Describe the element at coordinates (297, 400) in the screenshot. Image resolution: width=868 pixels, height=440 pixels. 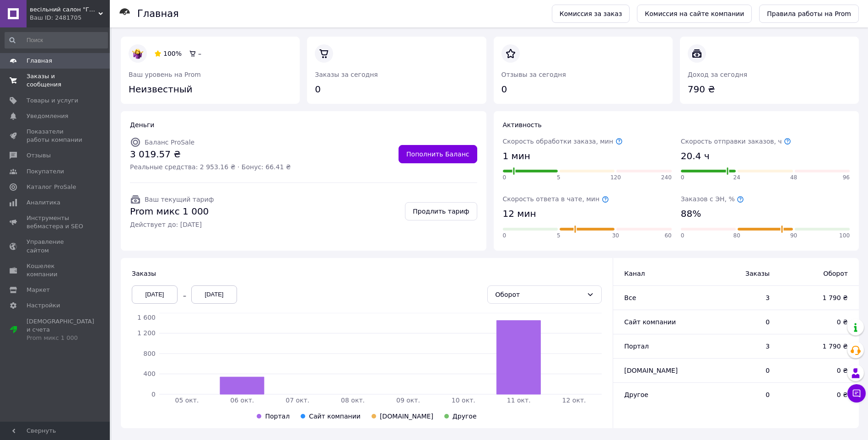
I see `tspan: 07 окт.` at that location.